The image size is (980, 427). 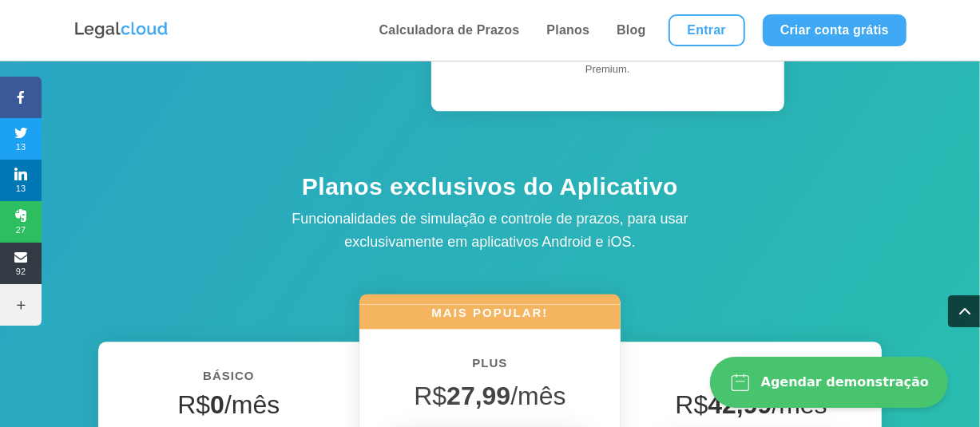 What do you see at coordinates (750, 380) in the screenshot?
I see `h6: Black` at bounding box center [750, 380].